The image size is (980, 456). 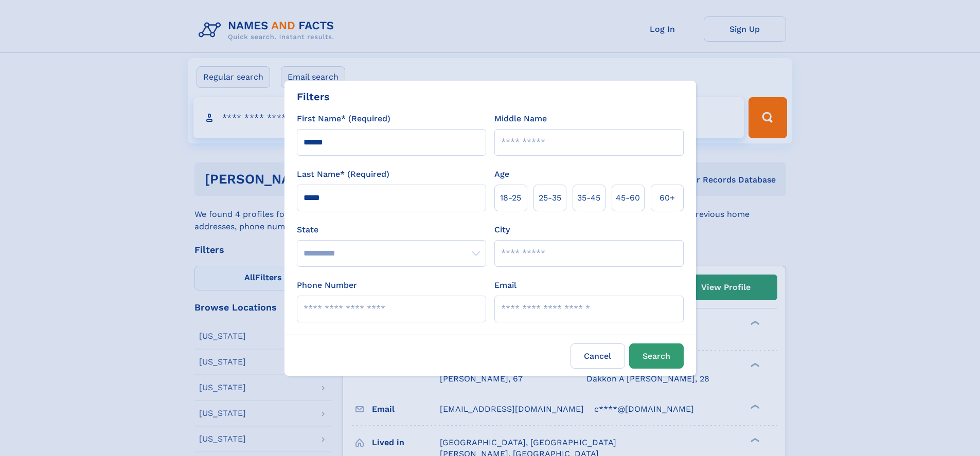 I want to click on span: 18‑25, so click(x=511, y=198).